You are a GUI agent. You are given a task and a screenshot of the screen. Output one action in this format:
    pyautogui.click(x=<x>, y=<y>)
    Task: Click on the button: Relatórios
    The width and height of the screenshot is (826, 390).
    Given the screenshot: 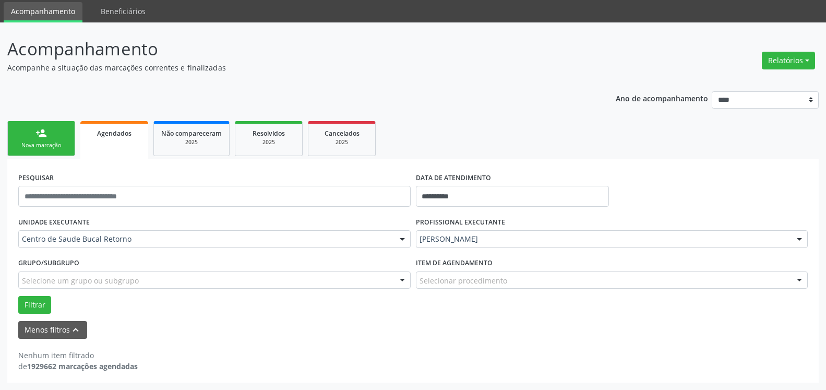 What is the action you would take?
    pyautogui.click(x=789, y=61)
    